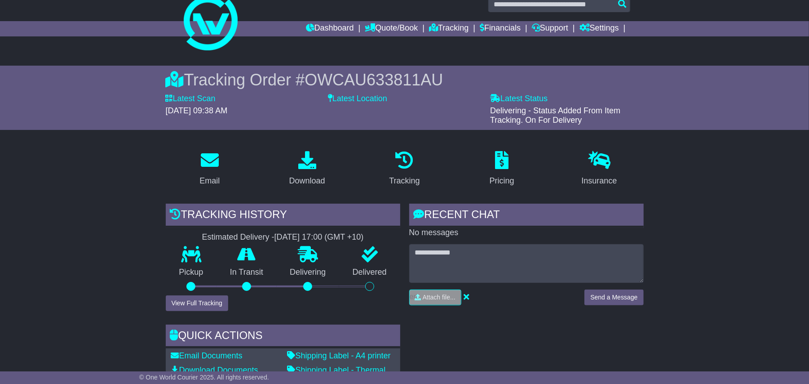 This screenshot has height=384, width=809. What do you see at coordinates (599, 181) in the screenshot?
I see `div: Insurance` at bounding box center [599, 181].